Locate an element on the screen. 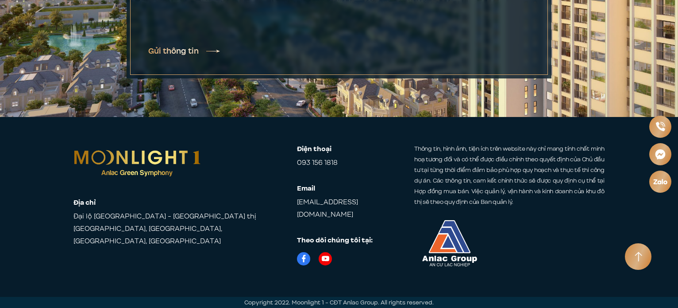 This screenshot has height=308, width=678. strong: Địa chỉ is located at coordinates (169, 202).